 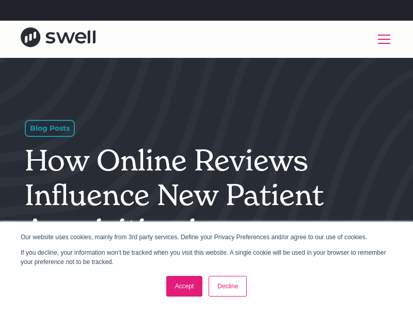 I want to click on p: Our website uses cookies, mainly from 3rd party services. Define your Privacy Preferences and/or ..., so click(x=207, y=237).